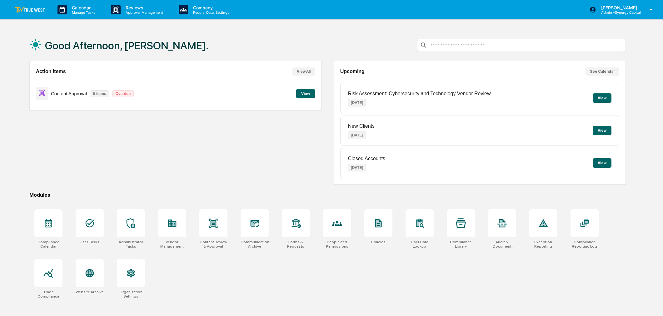  Describe the element at coordinates (210, 13) in the screenshot. I see `p: People, Data, Settings` at that location.